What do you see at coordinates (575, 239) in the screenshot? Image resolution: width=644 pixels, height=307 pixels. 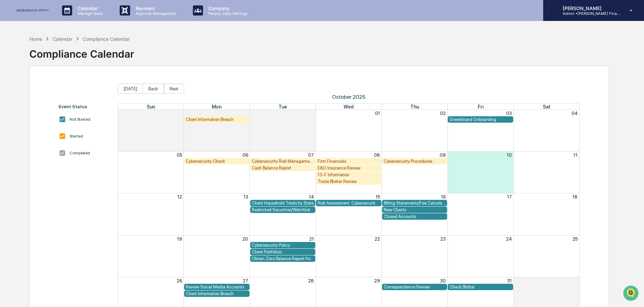 I see `button: 25` at bounding box center [575, 239].